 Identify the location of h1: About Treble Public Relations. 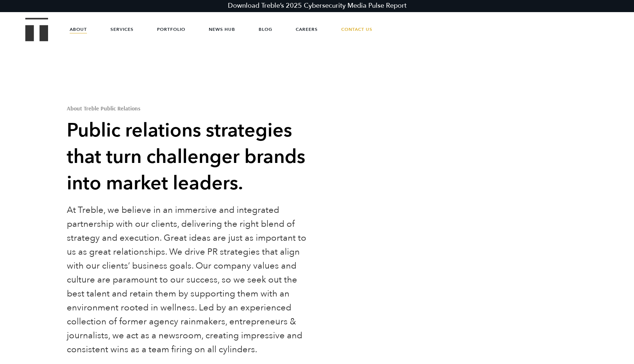
(191, 108).